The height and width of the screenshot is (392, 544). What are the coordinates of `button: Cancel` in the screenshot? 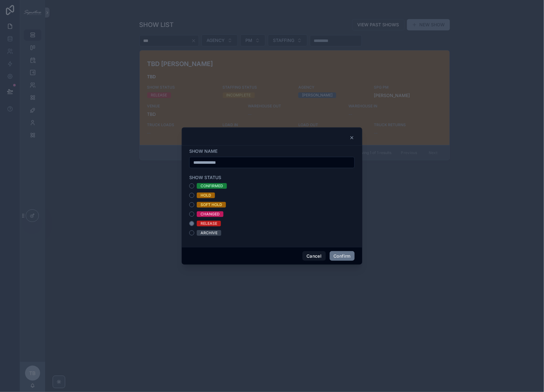 It's located at (314, 256).